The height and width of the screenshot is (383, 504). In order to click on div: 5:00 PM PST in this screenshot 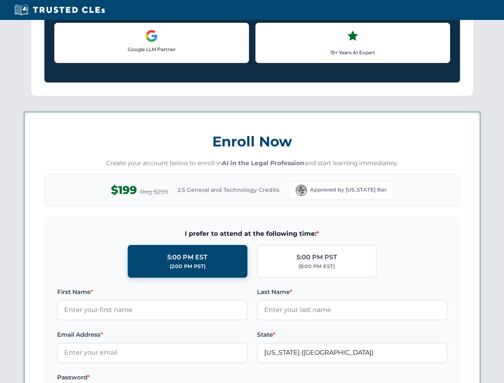, I will do `click(317, 258)`.